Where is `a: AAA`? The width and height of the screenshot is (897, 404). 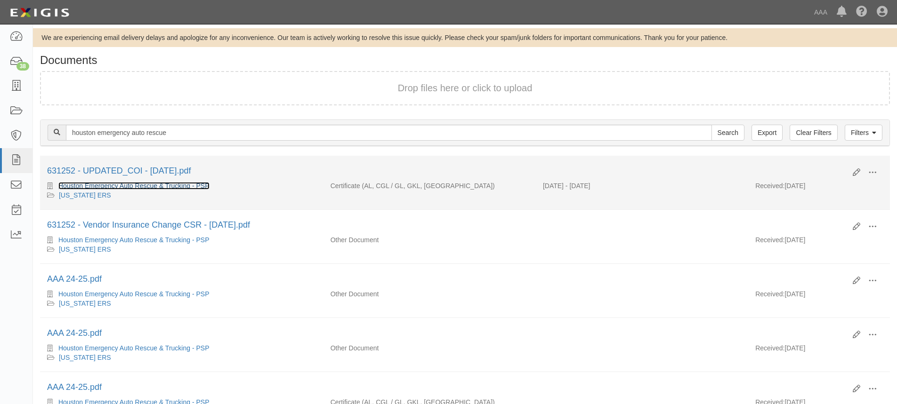 a: AAA is located at coordinates (820, 12).